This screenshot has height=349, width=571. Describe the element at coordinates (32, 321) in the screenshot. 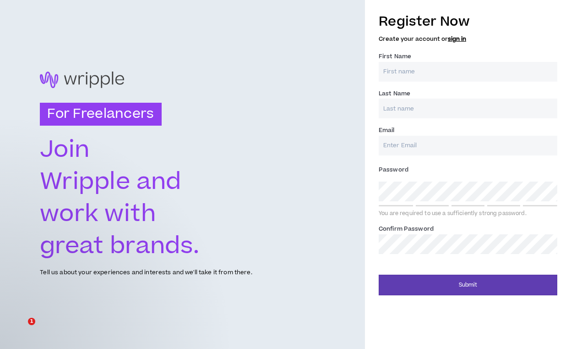

I see `span: 1` at that location.